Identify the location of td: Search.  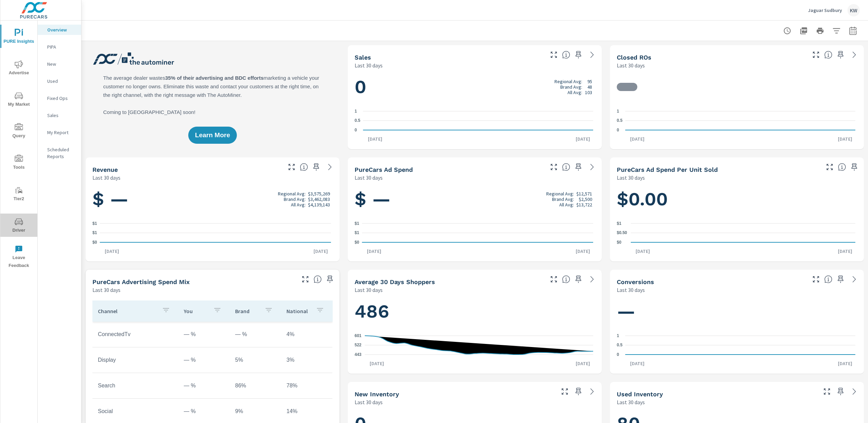
(135, 385).